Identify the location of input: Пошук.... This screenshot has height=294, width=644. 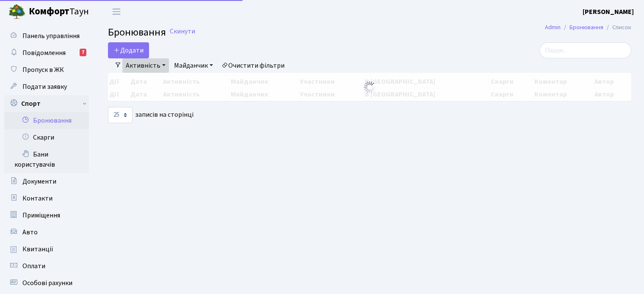
(586, 50).